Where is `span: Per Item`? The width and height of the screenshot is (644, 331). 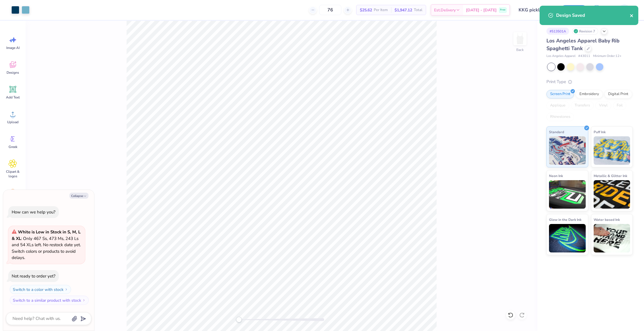 span: Per Item is located at coordinates (381, 10).